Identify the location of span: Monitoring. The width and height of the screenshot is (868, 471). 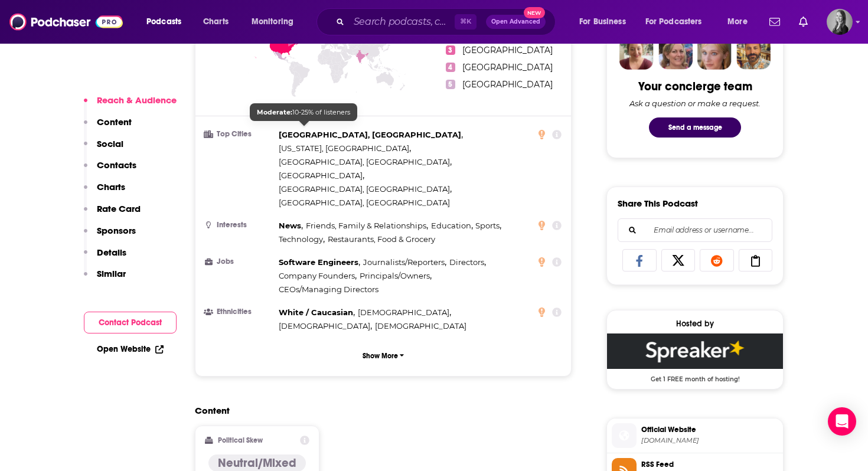
(272, 22).